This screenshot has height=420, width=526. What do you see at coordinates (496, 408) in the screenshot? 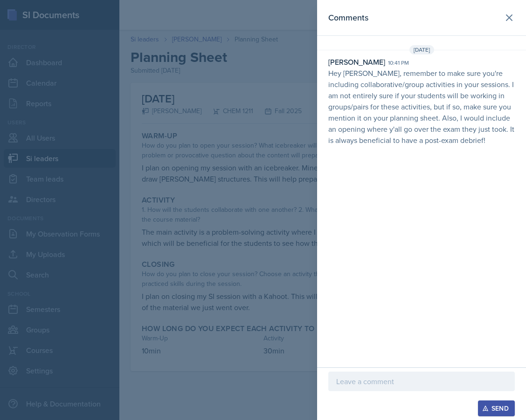
I see `div: Send` at bounding box center [496, 408].